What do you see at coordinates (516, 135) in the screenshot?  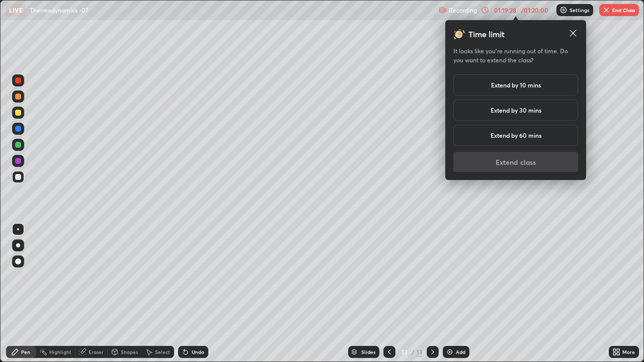 I see `h5: Extend by 60 mins` at bounding box center [516, 135].